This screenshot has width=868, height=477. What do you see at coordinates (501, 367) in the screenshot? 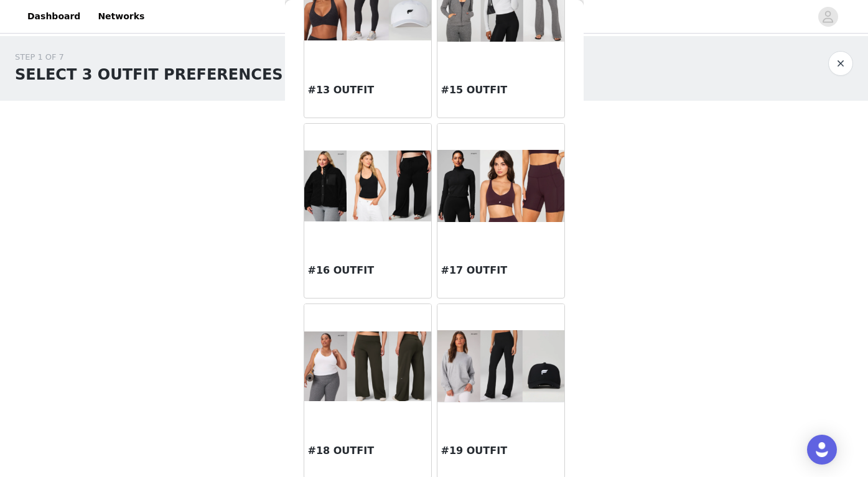
I see `img: #19 OUTFIT` at bounding box center [501, 367].